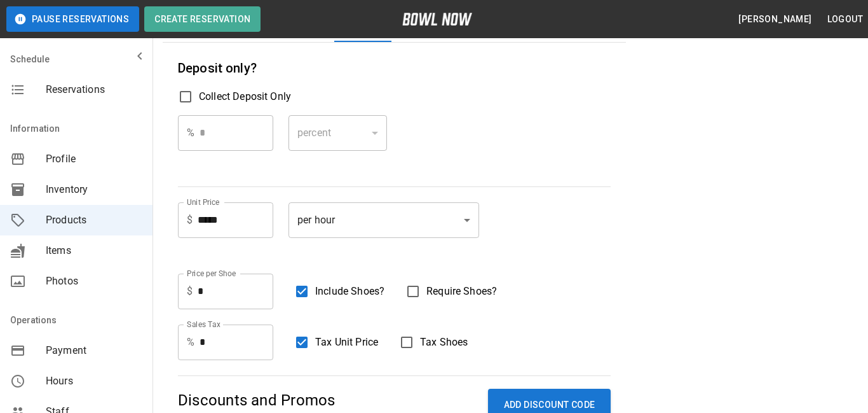 This screenshot has height=413, width=868. Describe the element at coordinates (444, 342) in the screenshot. I see `span: Tax Shoes` at that location.